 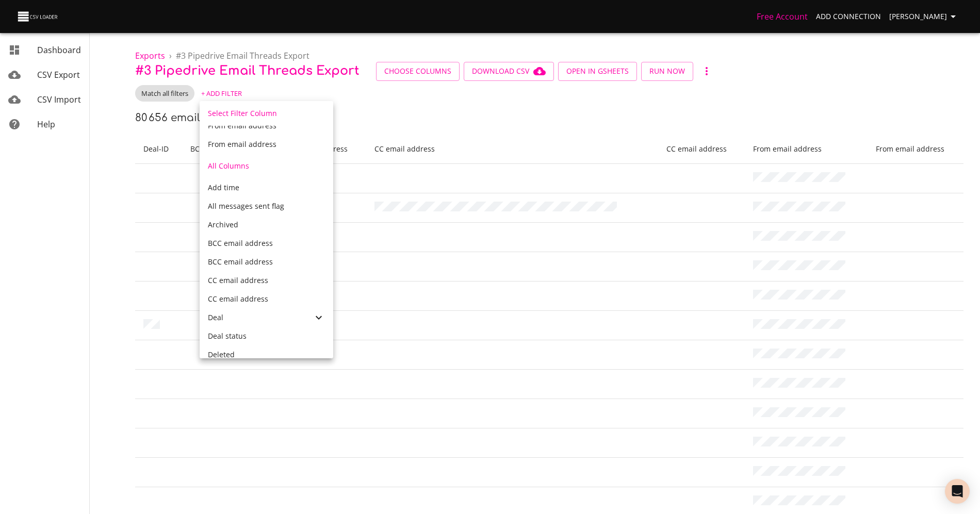 I want to click on span: Deal status, so click(x=227, y=335).